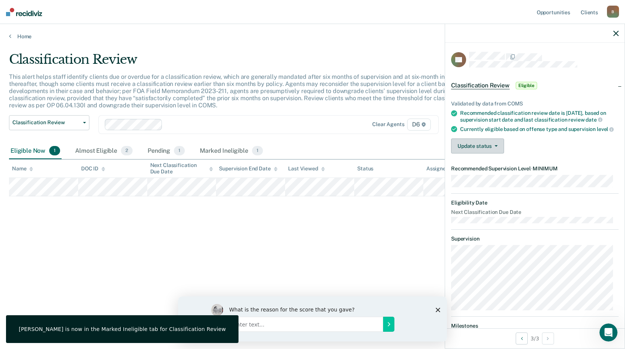 The height and width of the screenshot is (349, 625). I want to click on span: 2, so click(127, 151).